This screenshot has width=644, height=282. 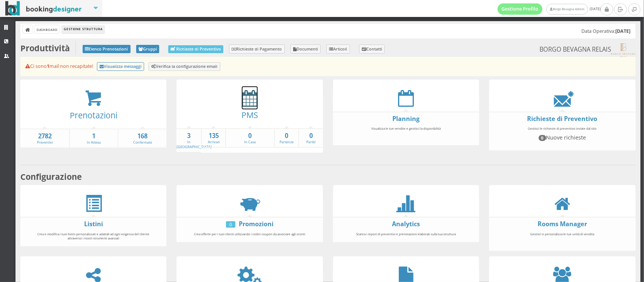 I want to click on b: Produttività, so click(x=45, y=48).